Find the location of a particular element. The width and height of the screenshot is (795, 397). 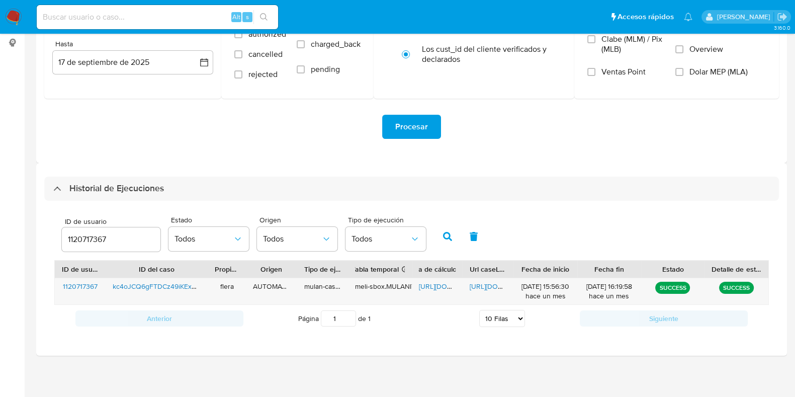

a: Salir is located at coordinates (782, 17).